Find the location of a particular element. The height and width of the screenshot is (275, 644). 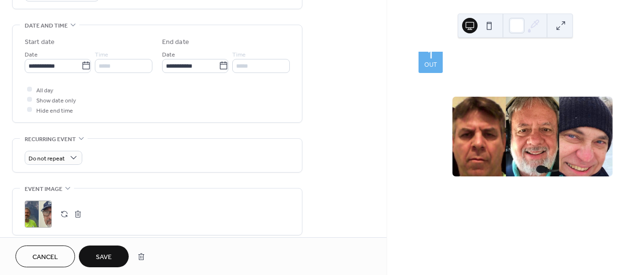

div: out is located at coordinates (431, 65).